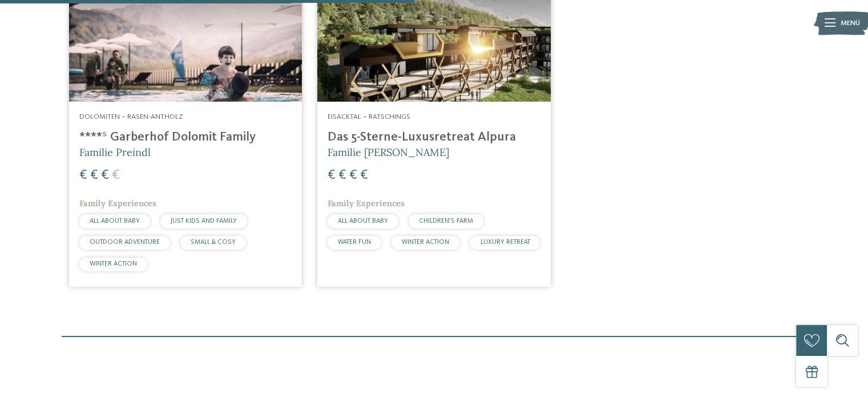 This screenshot has height=397, width=868. Describe the element at coordinates (213, 242) in the screenshot. I see `span: SMALL & COSY` at that location.